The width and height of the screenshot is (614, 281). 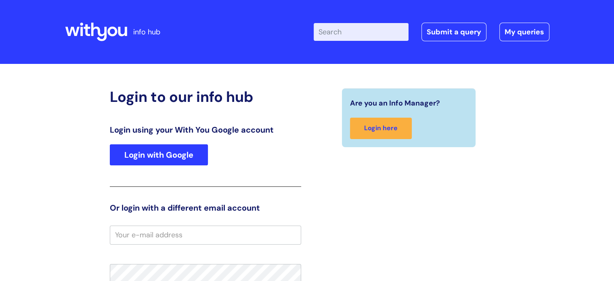 I want to click on input: Your e-mail address, so click(x=205, y=234).